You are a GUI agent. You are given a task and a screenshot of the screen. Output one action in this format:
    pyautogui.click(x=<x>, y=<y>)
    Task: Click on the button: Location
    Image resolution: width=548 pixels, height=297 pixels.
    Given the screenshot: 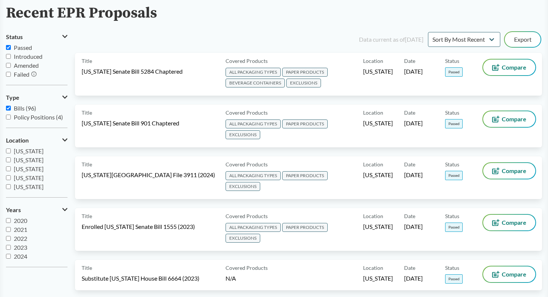 What is the action you would take?
    pyautogui.click(x=37, y=140)
    